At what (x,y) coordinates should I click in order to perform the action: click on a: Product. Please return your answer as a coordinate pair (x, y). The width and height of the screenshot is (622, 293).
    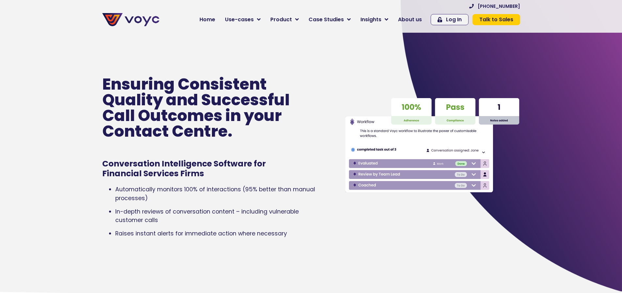
    Looking at the image, I should click on (285, 20).